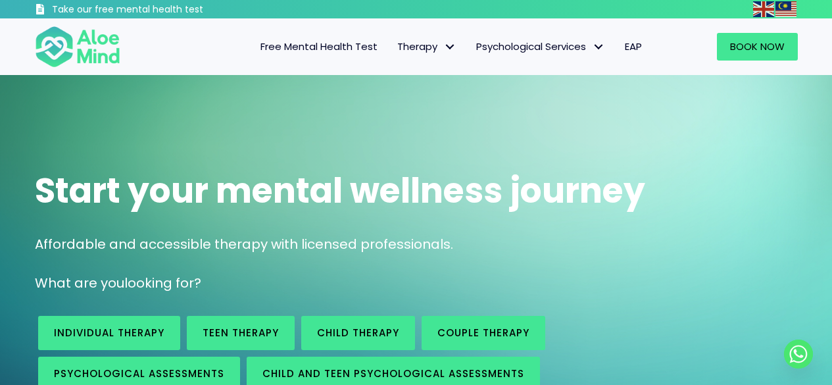 The height and width of the screenshot is (385, 832). Describe the element at coordinates (427, 47) in the screenshot. I see `a: TherapyTherapy: submenu` at that location.